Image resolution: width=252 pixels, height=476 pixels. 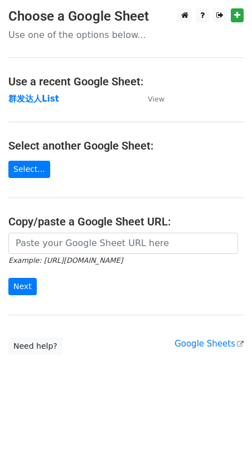 I want to click on a: View, so click(x=151, y=99).